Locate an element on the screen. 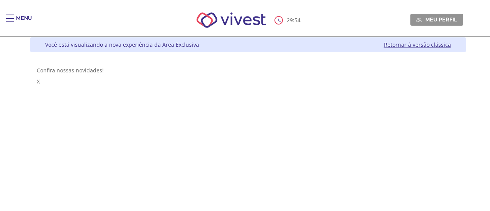 This screenshot has height=211, width=490. span: Meu perfil is located at coordinates (441, 20).